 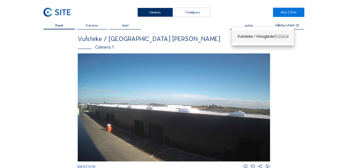 What do you see at coordinates (57, 12) in the screenshot?
I see `img: C-SITE Logo` at bounding box center [57, 12].